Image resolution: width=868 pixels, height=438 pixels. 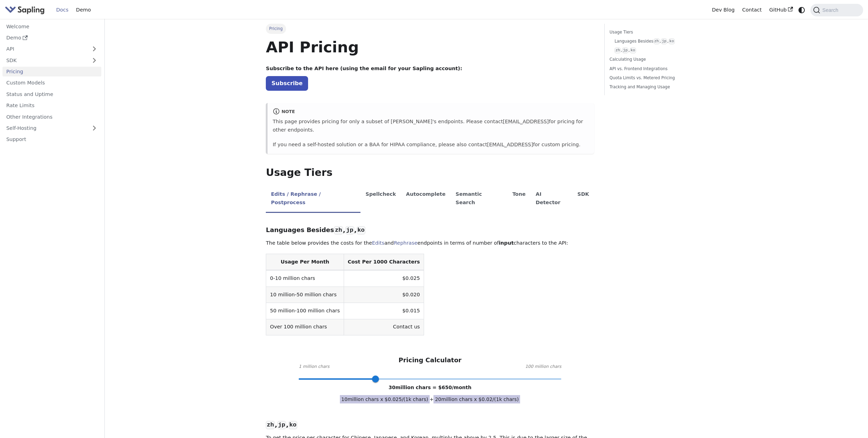 What do you see at coordinates (287, 83) in the screenshot?
I see `a: Subscribe` at bounding box center [287, 83].